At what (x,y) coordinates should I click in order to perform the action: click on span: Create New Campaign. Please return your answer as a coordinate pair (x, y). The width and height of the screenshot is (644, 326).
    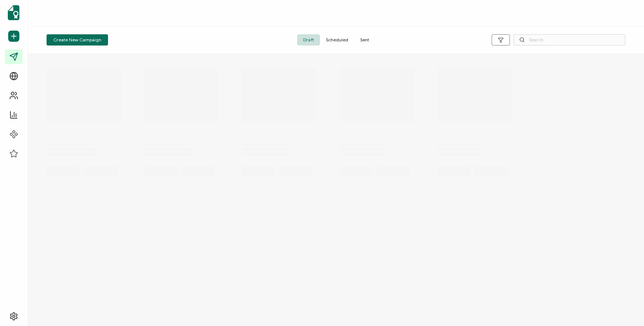
    Looking at the image, I should click on (77, 40).